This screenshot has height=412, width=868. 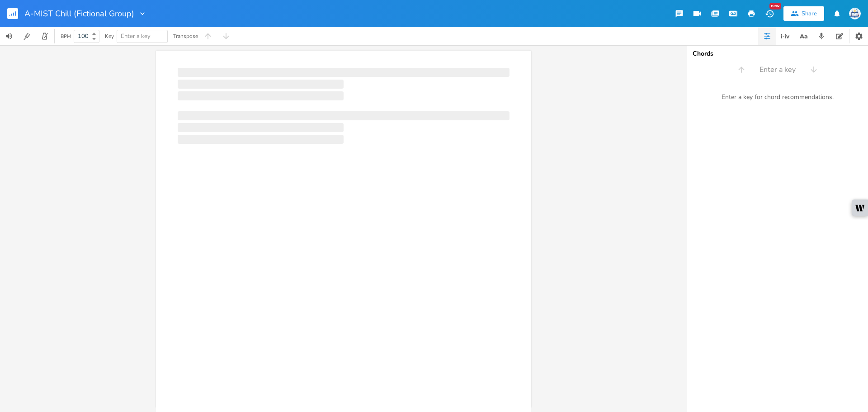 I want to click on span: A-MIST Chill (Fictional Group), so click(x=79, y=14).